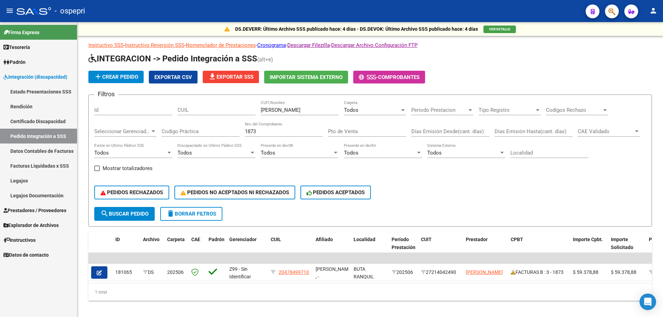  Describe the element at coordinates (426, 240) in the screenshot. I see `span: CUIT` at that location.